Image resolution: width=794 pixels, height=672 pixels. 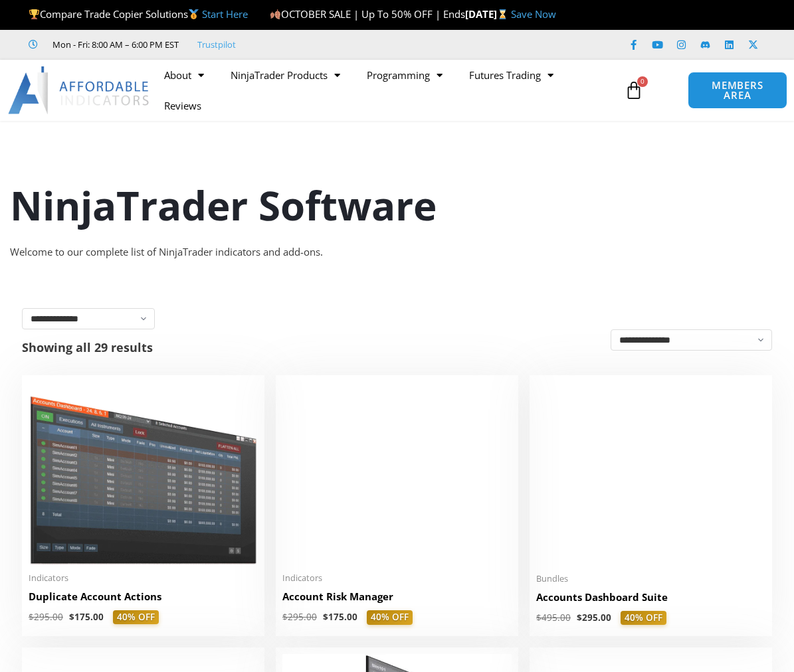 I want to click on a: Accounts Dashboard Suite, so click(x=651, y=600).